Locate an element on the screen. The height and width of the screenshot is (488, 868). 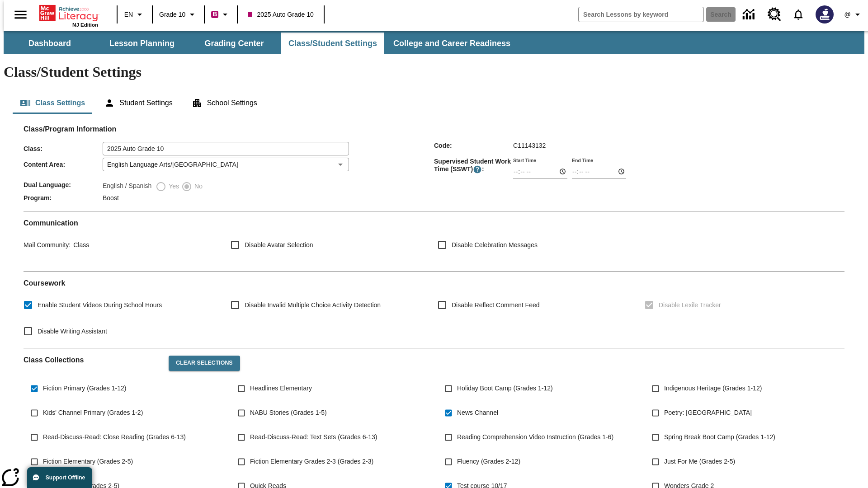
span: Kids' Channel Primary (Grades 1-2) is located at coordinates (93, 413).